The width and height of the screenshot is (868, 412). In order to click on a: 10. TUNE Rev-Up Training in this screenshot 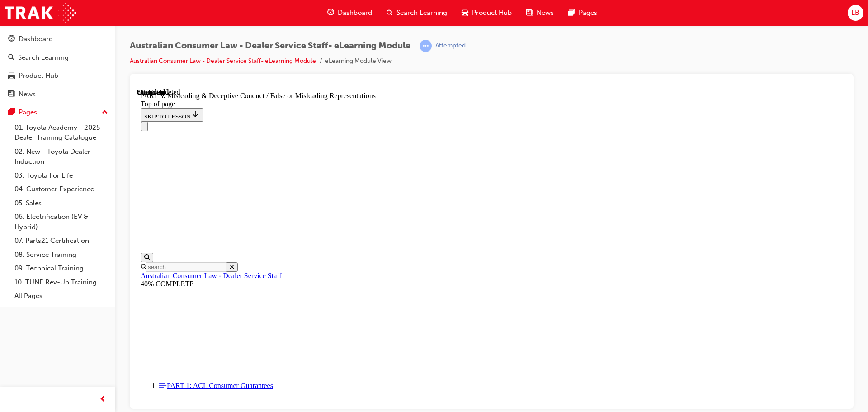, I will do `click(61, 283)`.